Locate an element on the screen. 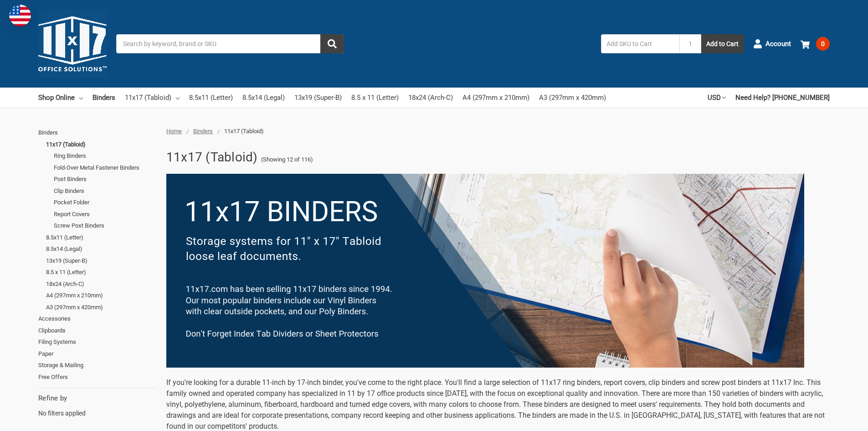 This screenshot has height=431, width=868. a: Post Binders is located at coordinates (105, 179).